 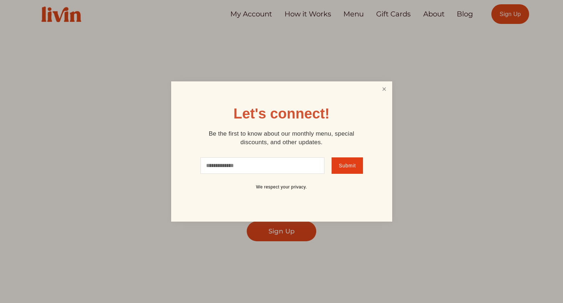 What do you see at coordinates (282, 187) in the screenshot?
I see `p: We respect your privacy.` at bounding box center [282, 187].